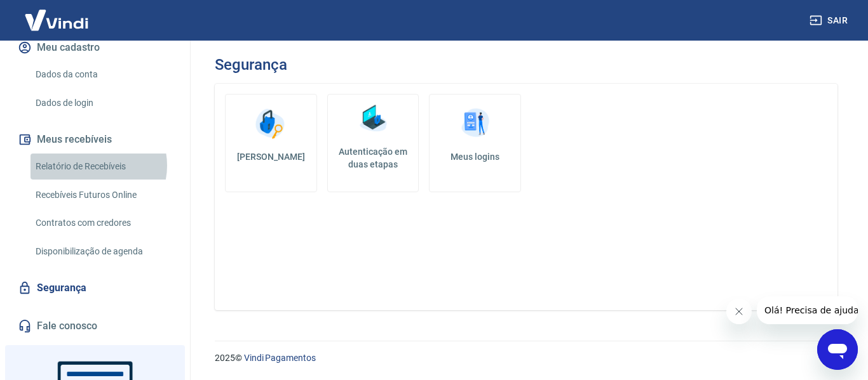 This screenshot has width=868, height=380. What do you see at coordinates (103, 251) in the screenshot?
I see `a: Disponibilização de agenda` at bounding box center [103, 251].